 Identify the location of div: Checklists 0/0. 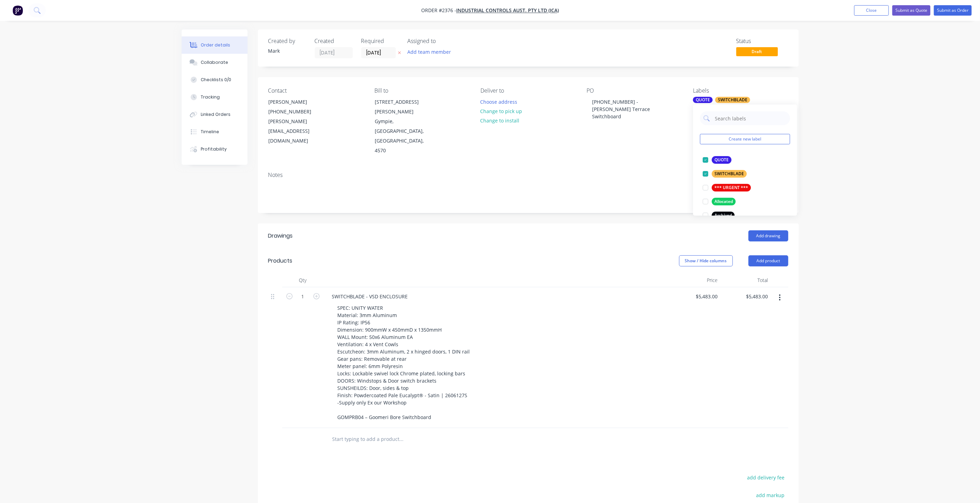
(216, 80).